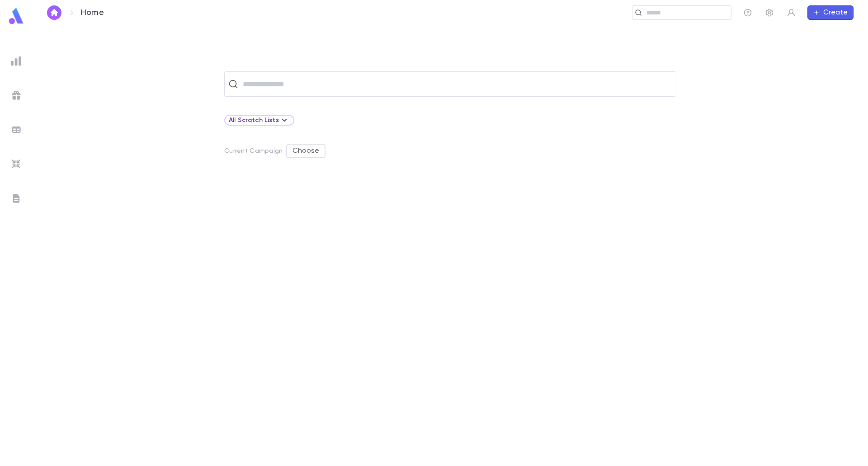 This screenshot has width=868, height=466. Describe the element at coordinates (306, 151) in the screenshot. I see `button: Choose` at that location.